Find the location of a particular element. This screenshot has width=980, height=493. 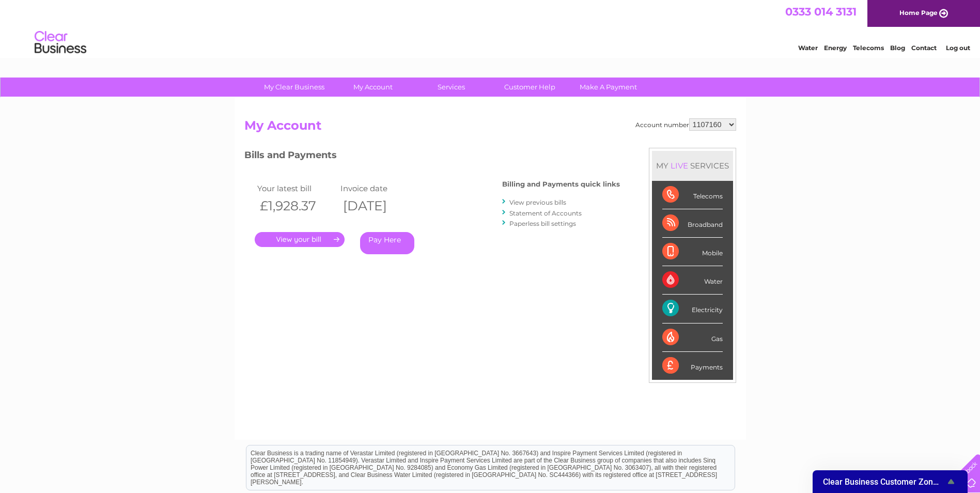

span: Clear Business Customer Zone Survey is located at coordinates (884, 481).